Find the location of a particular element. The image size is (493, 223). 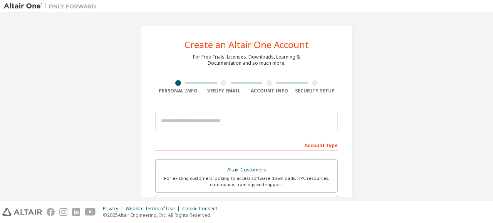

p: © 2025 Altair Engineering, Inc. All Rights Reserved. is located at coordinates (162, 215).